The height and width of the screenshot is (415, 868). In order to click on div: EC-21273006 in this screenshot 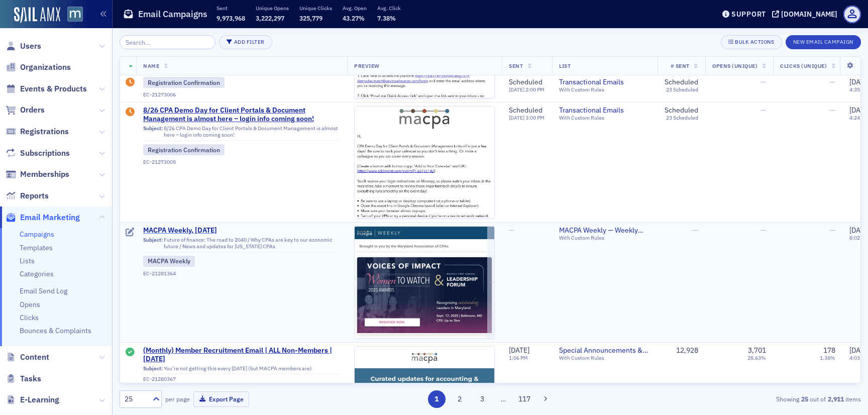, I will do `click(242, 95)`.